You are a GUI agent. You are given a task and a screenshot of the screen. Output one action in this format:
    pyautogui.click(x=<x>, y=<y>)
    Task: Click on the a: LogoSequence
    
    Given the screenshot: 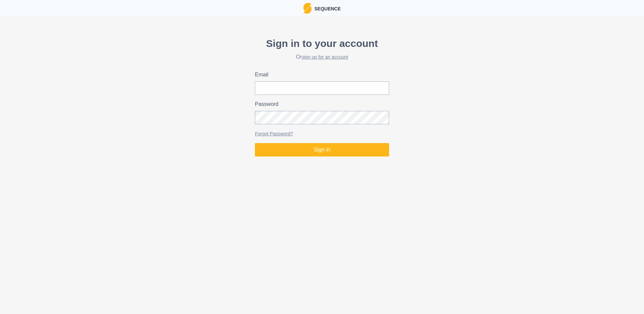 What is the action you would take?
    pyautogui.click(x=322, y=8)
    